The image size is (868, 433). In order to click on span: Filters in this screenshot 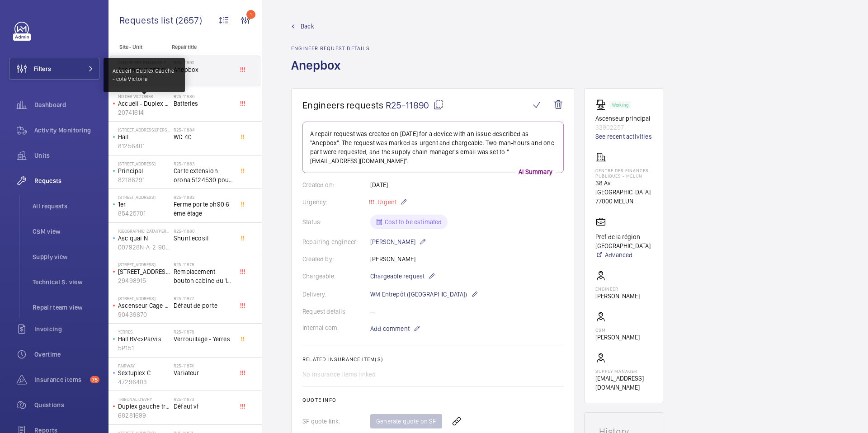, I will do `click(43, 69)`.